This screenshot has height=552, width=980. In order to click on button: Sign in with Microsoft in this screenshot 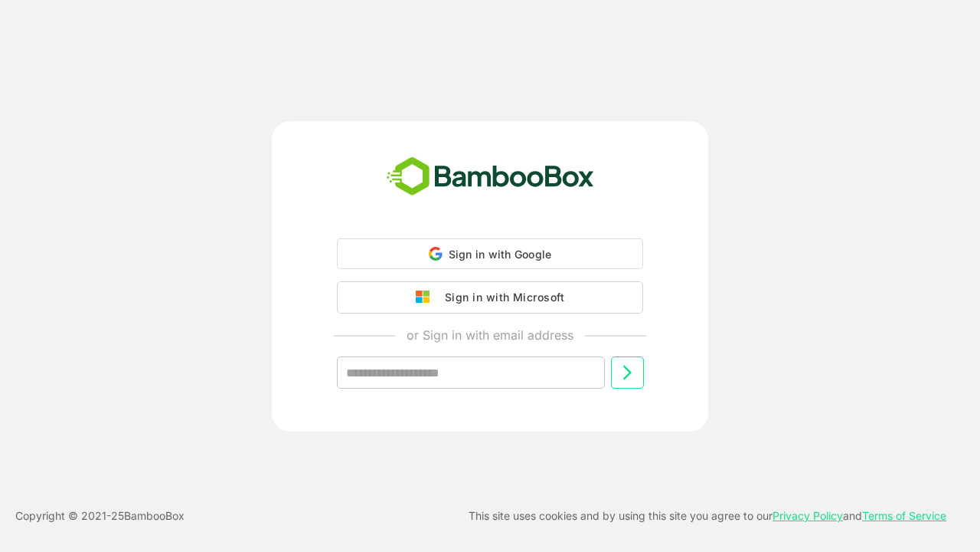, I will do `click(490, 297)`.